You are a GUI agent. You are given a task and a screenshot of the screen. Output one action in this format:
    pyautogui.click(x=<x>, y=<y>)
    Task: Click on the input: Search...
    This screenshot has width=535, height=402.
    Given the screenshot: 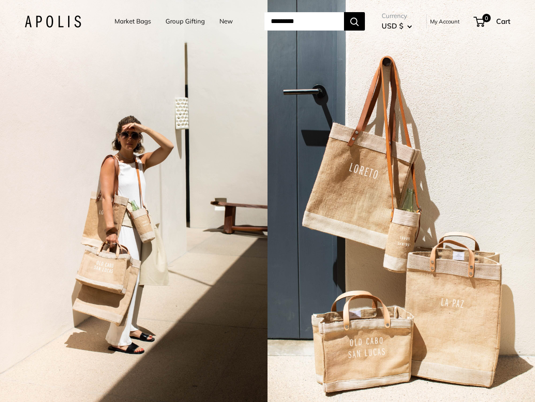 What is the action you would take?
    pyautogui.click(x=304, y=21)
    